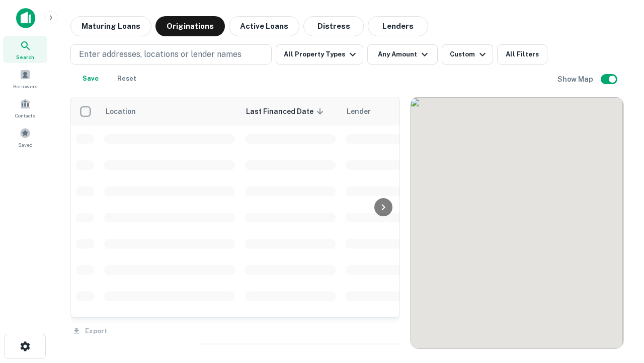 This screenshot has width=644, height=363. What do you see at coordinates (190, 26) in the screenshot?
I see `button: Originations` at bounding box center [190, 26].